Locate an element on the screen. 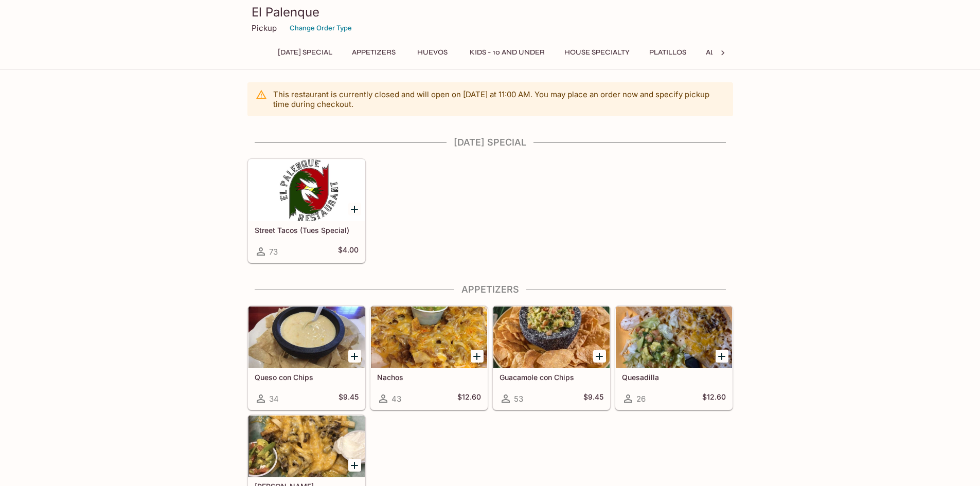 This screenshot has height=486, width=980. button: Add Guacamole con Chips is located at coordinates (600, 356).